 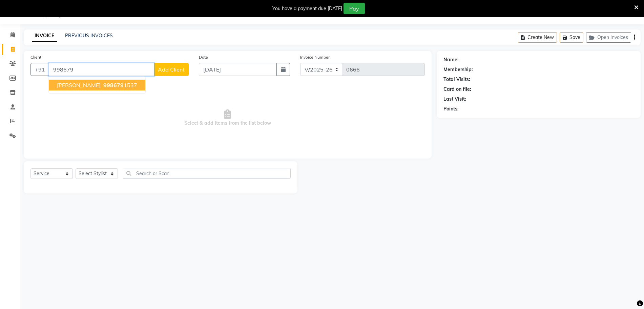 I want to click on span: Add Client, so click(x=171, y=69).